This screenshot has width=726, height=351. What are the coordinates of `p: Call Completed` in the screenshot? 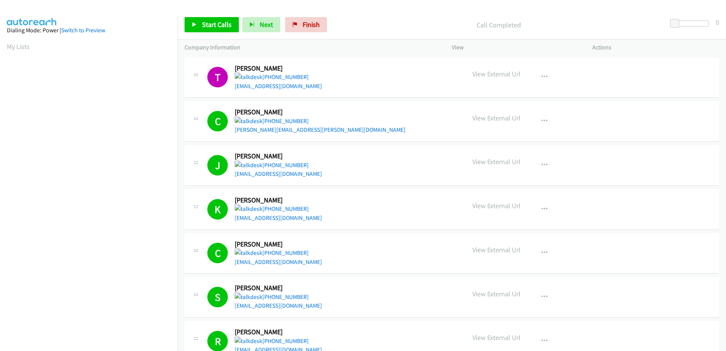 It's located at (499, 25).